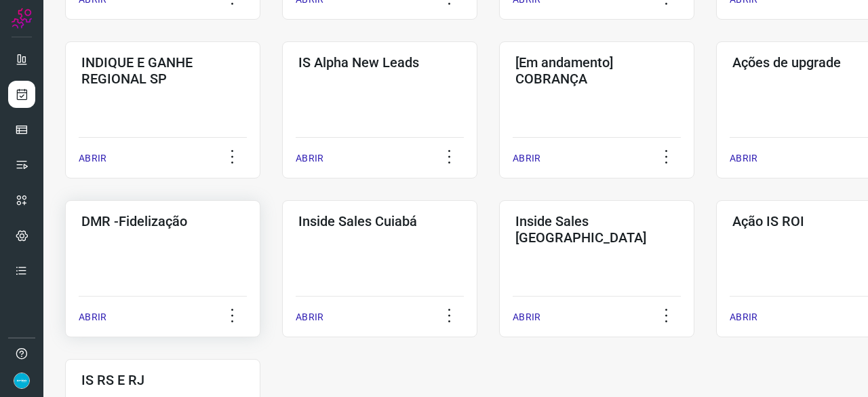  What do you see at coordinates (163, 380) in the screenshot?
I see `h3: IS RS E RJ` at bounding box center [163, 380].